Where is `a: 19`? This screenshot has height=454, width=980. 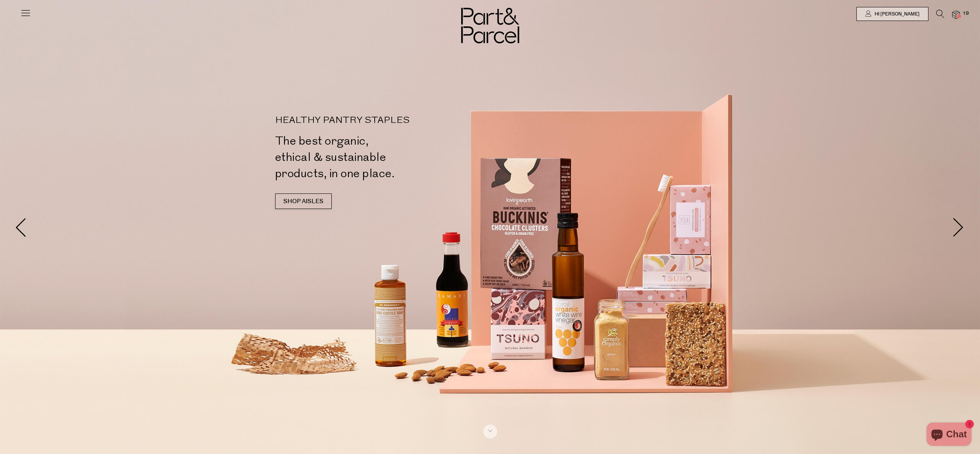
a: 19 is located at coordinates (956, 14).